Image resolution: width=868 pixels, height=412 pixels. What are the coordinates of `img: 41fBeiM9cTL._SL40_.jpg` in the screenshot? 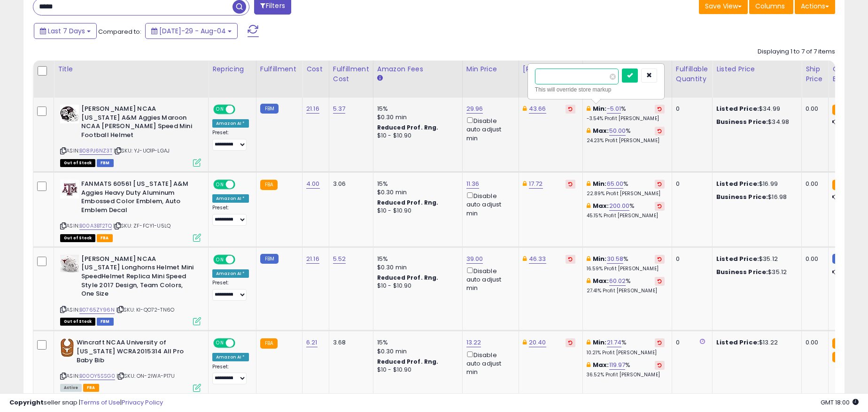 It's located at (67, 347).